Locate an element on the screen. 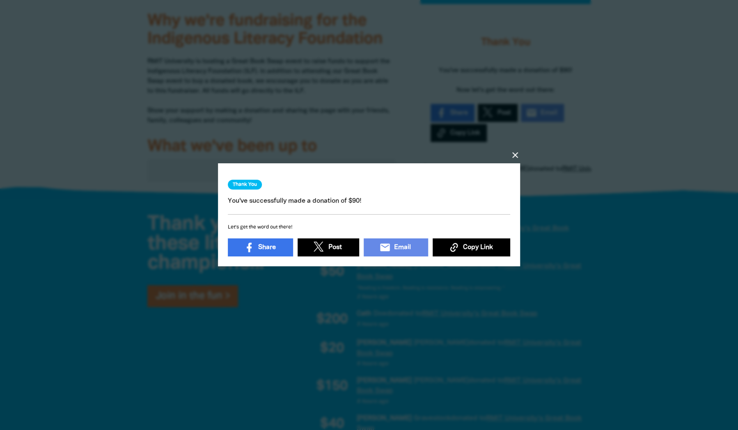  i: close is located at coordinates (515, 156).